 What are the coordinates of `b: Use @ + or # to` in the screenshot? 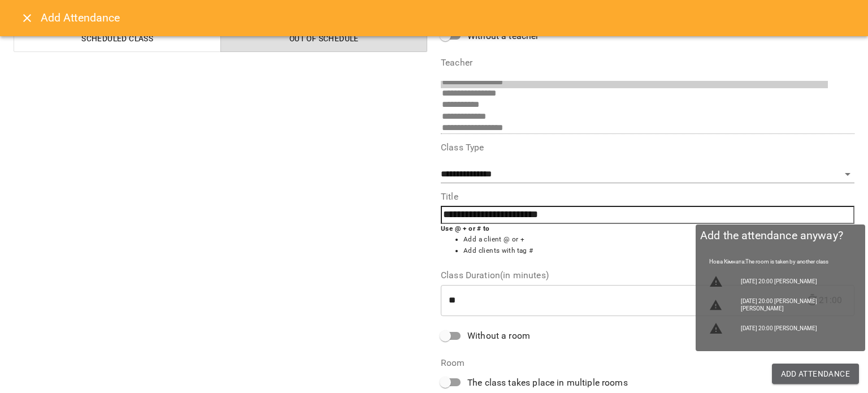 It's located at (465, 228).